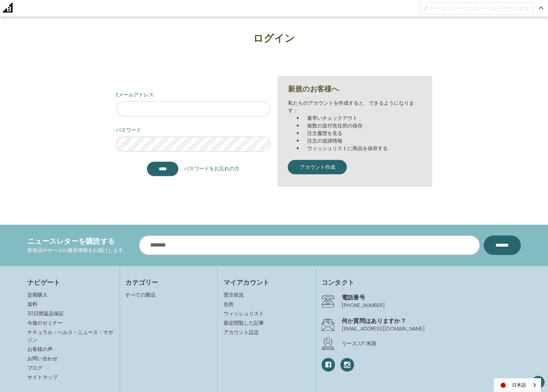 The image size is (548, 392). What do you see at coordinates (362, 126) in the screenshot?
I see `li: 複数の送付先住所の保存` at bounding box center [362, 126].